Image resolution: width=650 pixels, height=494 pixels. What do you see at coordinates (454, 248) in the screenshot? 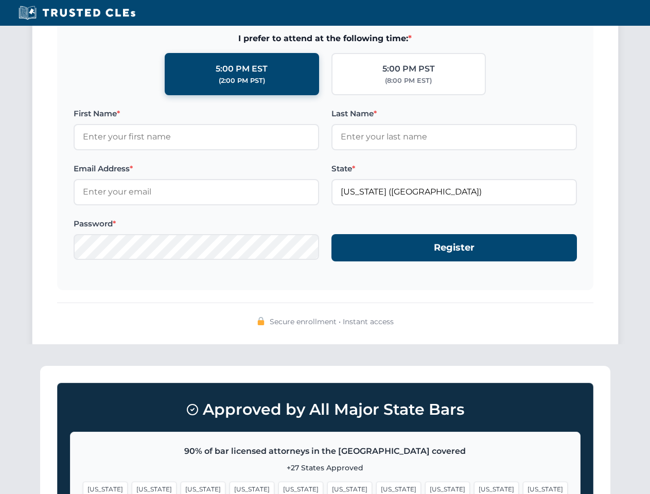
I see `button: Register` at bounding box center [454, 248].